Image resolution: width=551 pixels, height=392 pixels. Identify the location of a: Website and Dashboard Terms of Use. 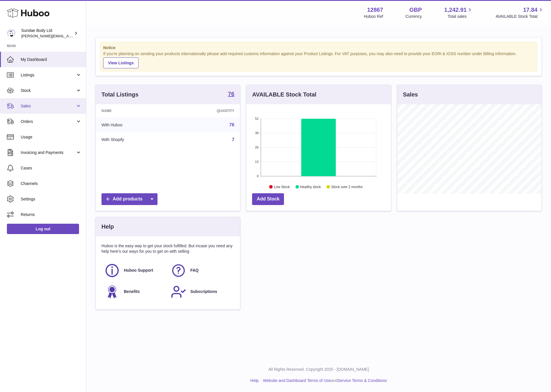
(297, 380).